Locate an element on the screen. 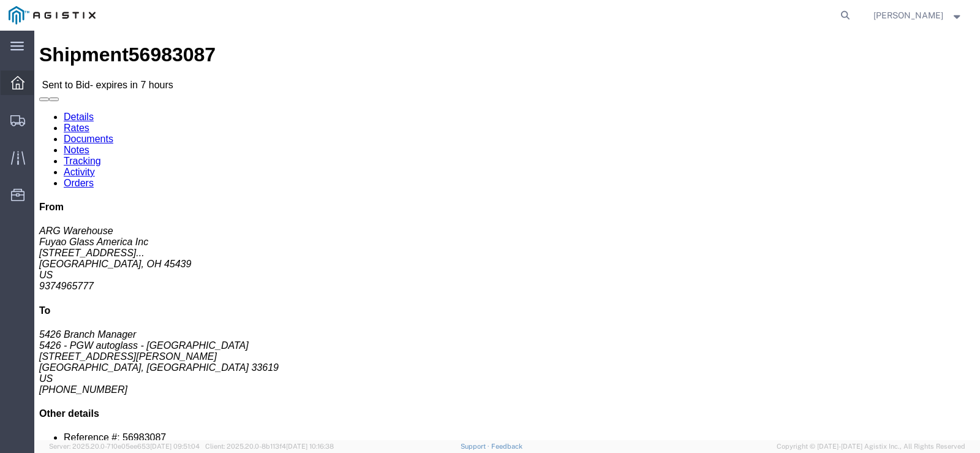  span: Client: 2025.20.0-8b113f4 is located at coordinates (270, 446).